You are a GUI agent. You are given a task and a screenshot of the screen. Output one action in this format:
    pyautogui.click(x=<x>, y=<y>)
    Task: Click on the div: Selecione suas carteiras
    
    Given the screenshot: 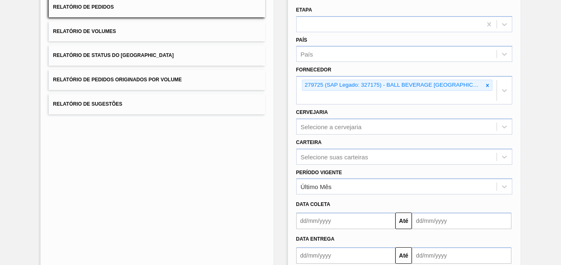 What is the action you would take?
    pyautogui.click(x=334, y=156)
    